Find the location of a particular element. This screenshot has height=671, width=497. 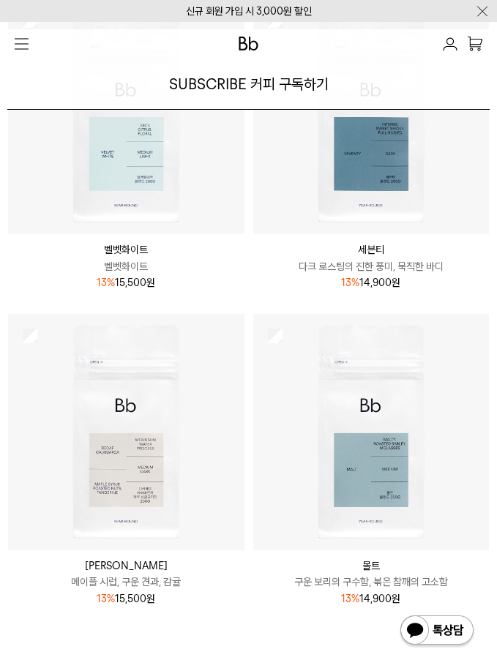

p: 메이플 시럽, 구운 견과, 감귤 is located at coordinates (126, 582).